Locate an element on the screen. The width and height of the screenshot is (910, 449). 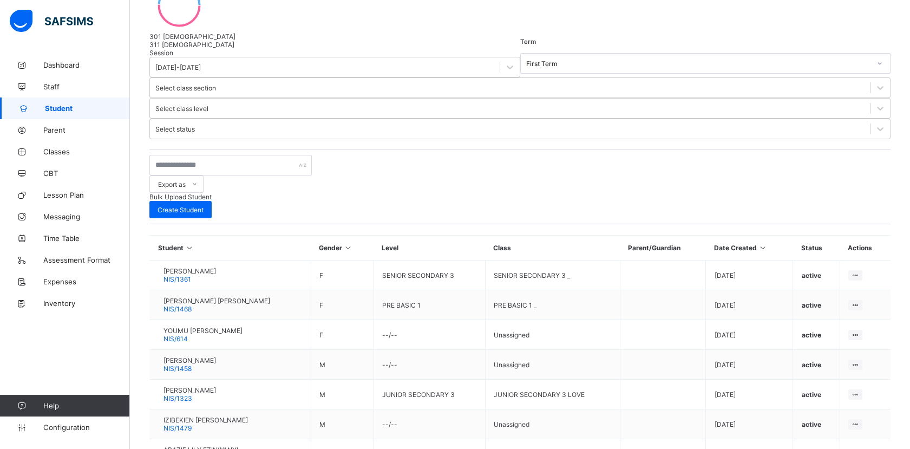
img: safsims is located at coordinates (51, 21).